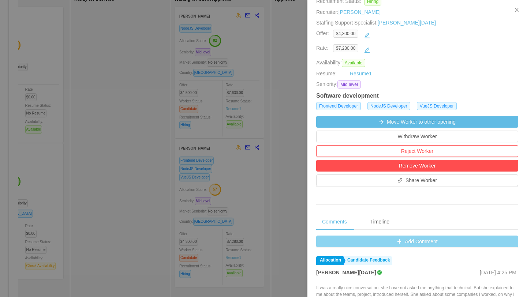  What do you see at coordinates (389, 106) in the screenshot?
I see `span: NodeJS Developer` at bounding box center [389, 106].